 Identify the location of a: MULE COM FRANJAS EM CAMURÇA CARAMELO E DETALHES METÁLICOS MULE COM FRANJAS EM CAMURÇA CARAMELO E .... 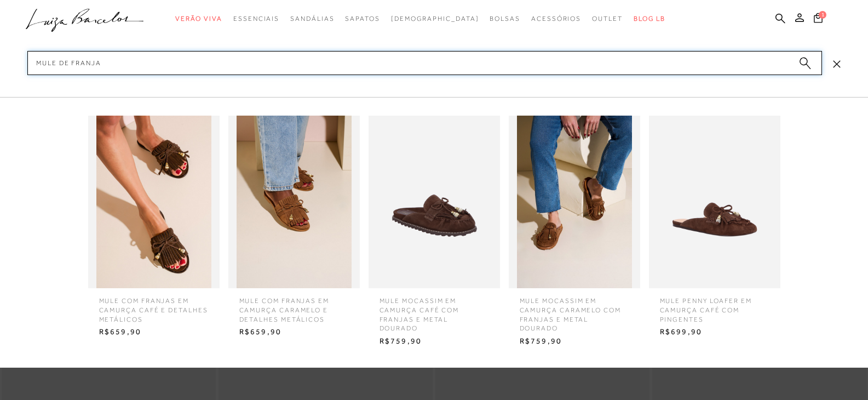
(295, 228).